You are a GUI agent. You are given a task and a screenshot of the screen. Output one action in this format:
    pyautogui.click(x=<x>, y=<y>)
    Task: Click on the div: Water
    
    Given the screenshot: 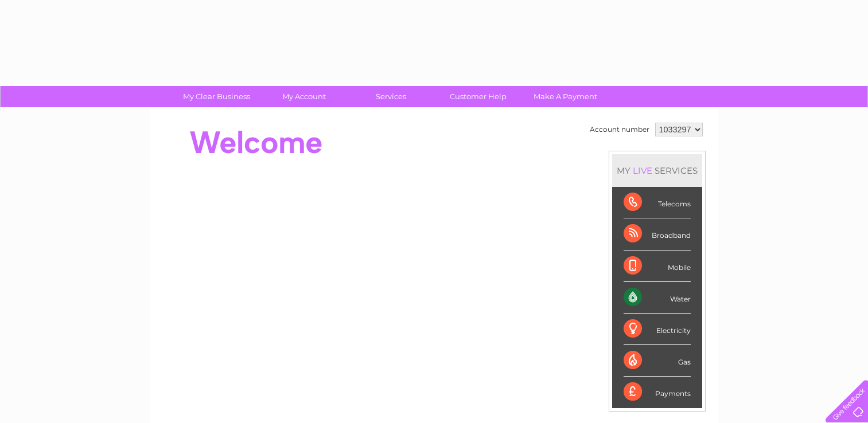 What is the action you would take?
    pyautogui.click(x=657, y=297)
    